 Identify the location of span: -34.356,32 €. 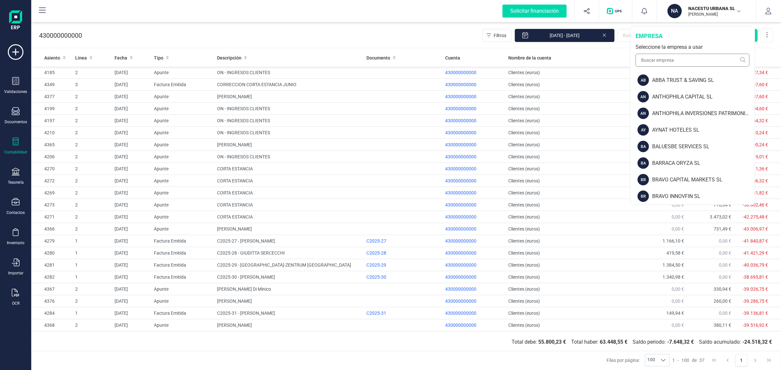
(756, 181).